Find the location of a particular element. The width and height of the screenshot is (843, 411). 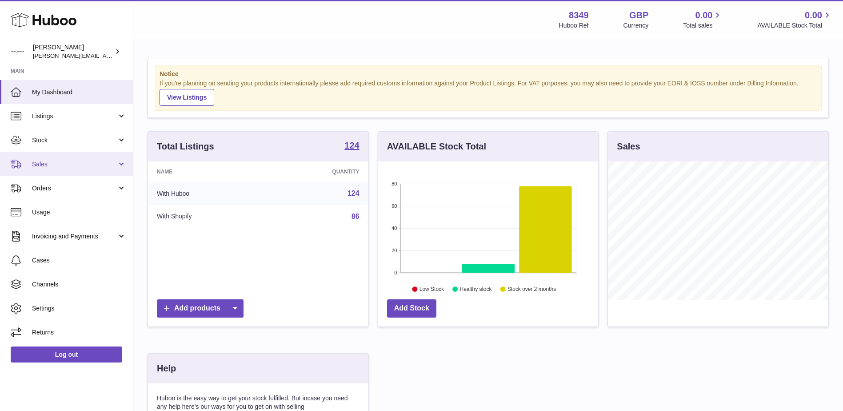

h3: Total Listings is located at coordinates (185, 146).